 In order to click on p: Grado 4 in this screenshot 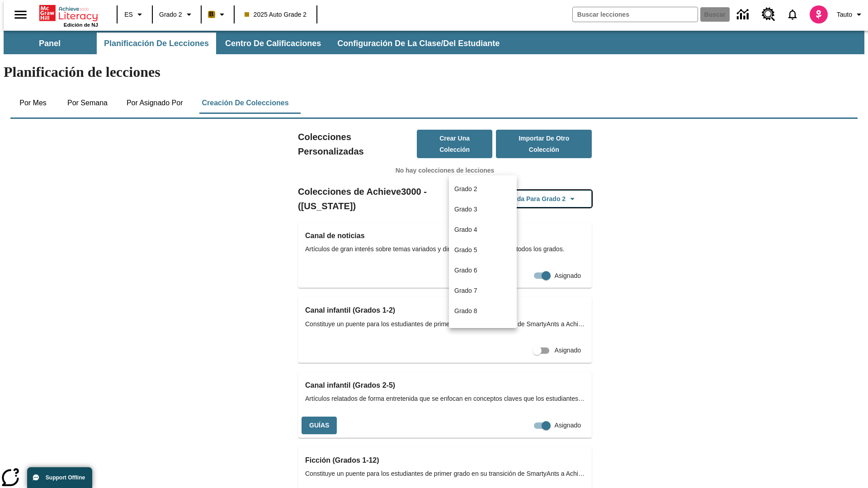, I will do `click(465, 230)`.